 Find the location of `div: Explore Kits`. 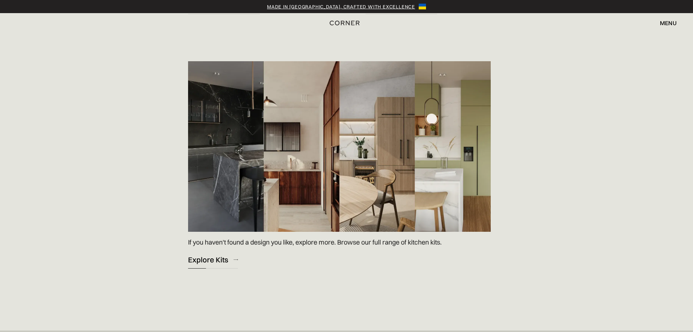

div: Explore Kits is located at coordinates (208, 259).